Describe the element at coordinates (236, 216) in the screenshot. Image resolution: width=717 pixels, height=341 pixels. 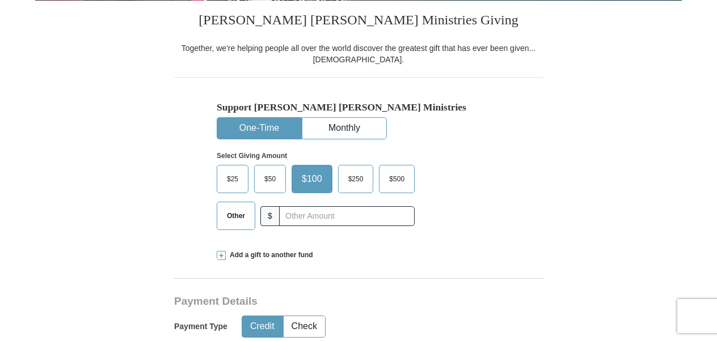
I see `span: Other` at that location.